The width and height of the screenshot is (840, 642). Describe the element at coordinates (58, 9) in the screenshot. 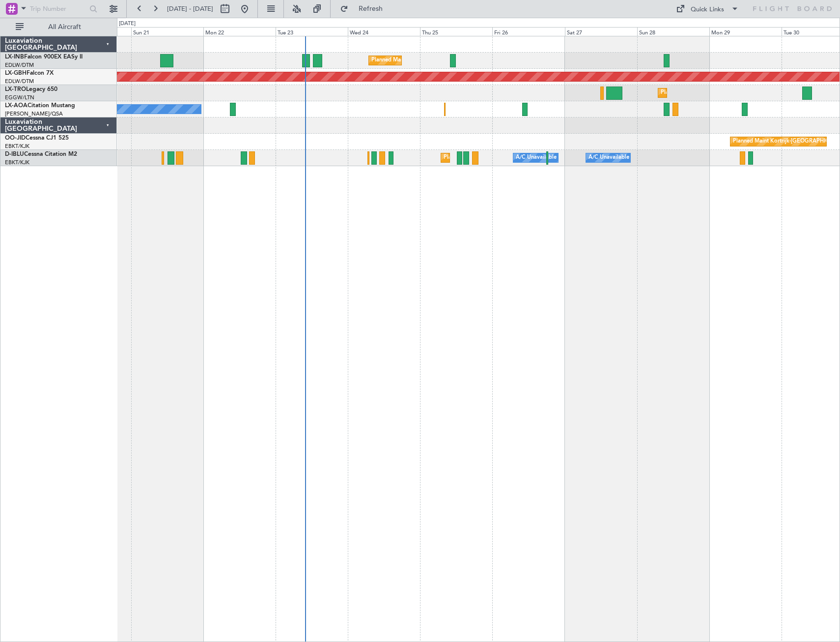

I see `input: Trip Number` at that location.